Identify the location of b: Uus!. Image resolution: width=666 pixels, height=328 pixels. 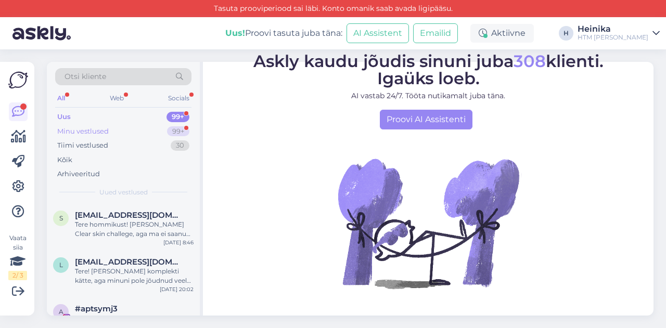
(235, 33).